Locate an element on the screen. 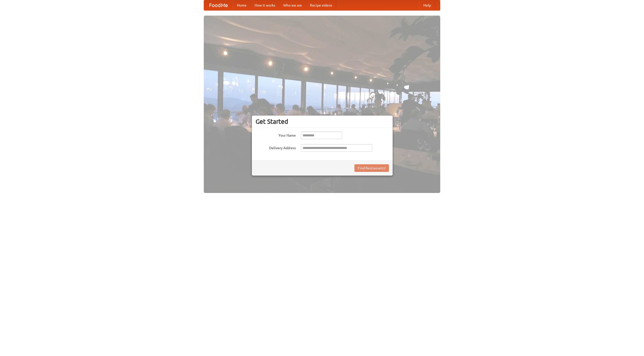 This screenshot has height=356, width=644. a: Who we are is located at coordinates (292, 5).